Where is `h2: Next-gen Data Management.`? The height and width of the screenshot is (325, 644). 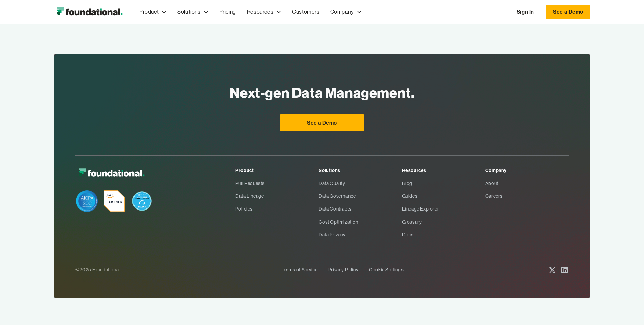 h2: Next-gen Data Management. is located at coordinates (322, 92).